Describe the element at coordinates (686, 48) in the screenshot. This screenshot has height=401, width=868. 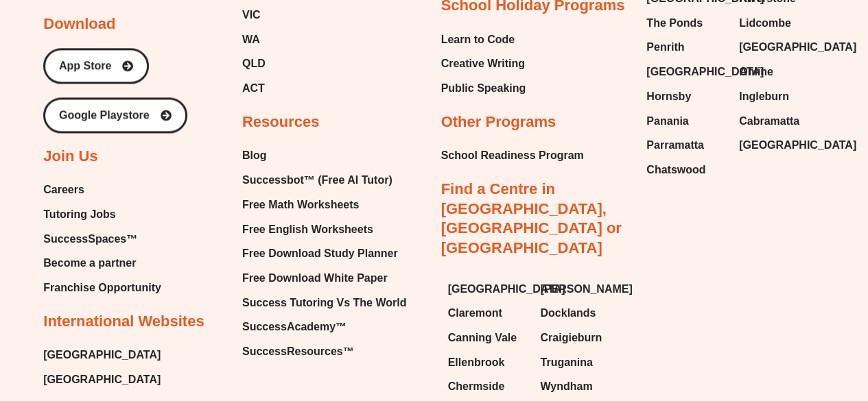
I see `a: Penrith` at that location.